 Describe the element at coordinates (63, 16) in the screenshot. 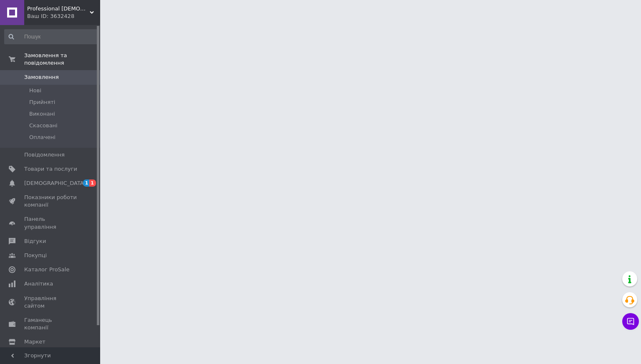

I see `div: Ваш ID: 3632428` at that location.